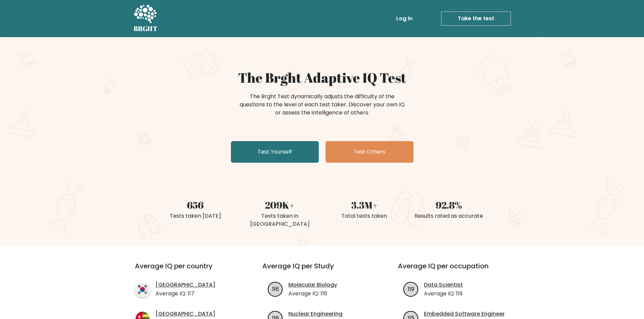 Image resolution: width=644 pixels, height=319 pixels. Describe the element at coordinates (457, 270) in the screenshot. I see `h3: Average IQ per occupation` at that location.